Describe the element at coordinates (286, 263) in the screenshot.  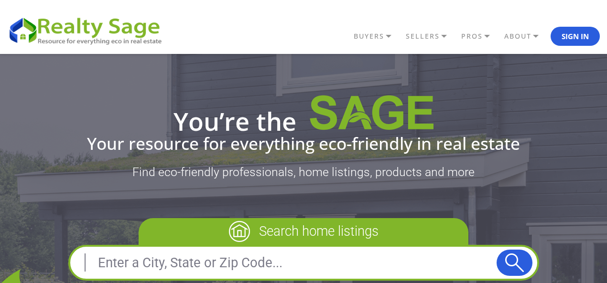
I see `input: Enter a City, State or Zip Code...` at that location.